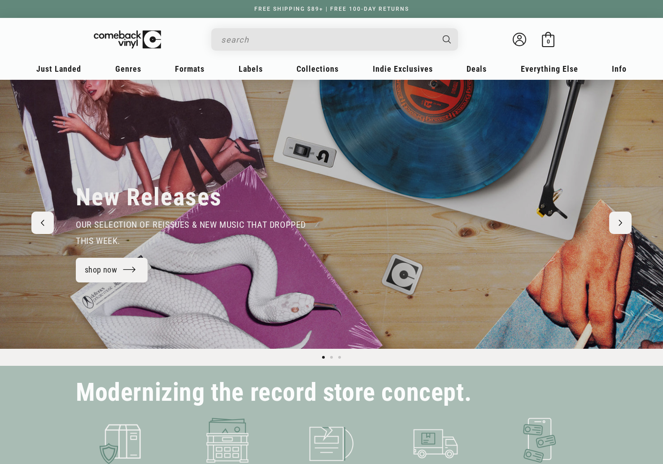  I want to click on button: Load slide 1 of 3, so click(323, 358).